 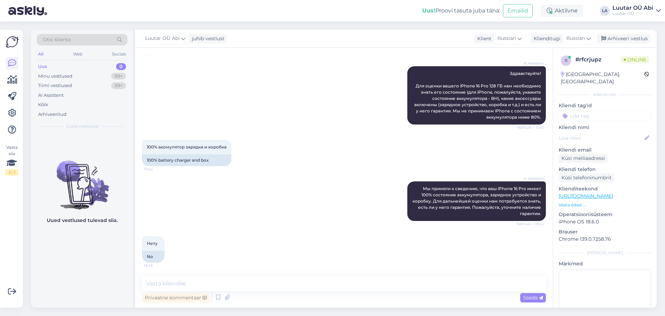 What do you see at coordinates (461, 11) in the screenshot?
I see `div: Proovi tasuta juba täna:` at bounding box center [461, 11].